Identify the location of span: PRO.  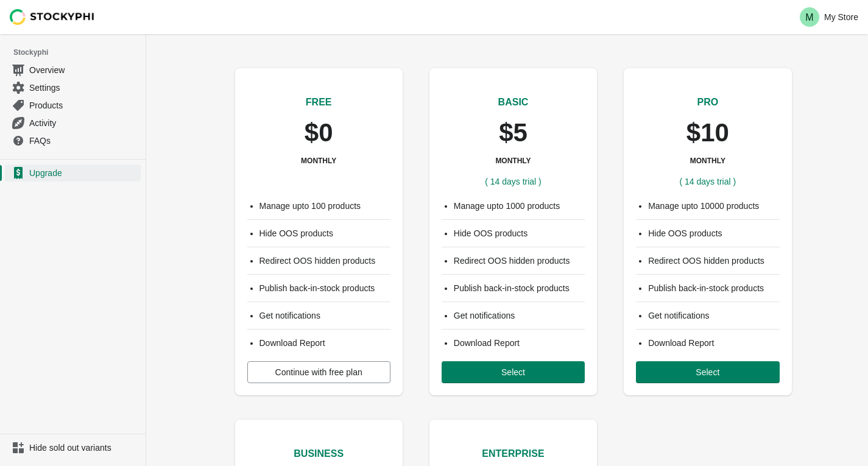
(707, 102).